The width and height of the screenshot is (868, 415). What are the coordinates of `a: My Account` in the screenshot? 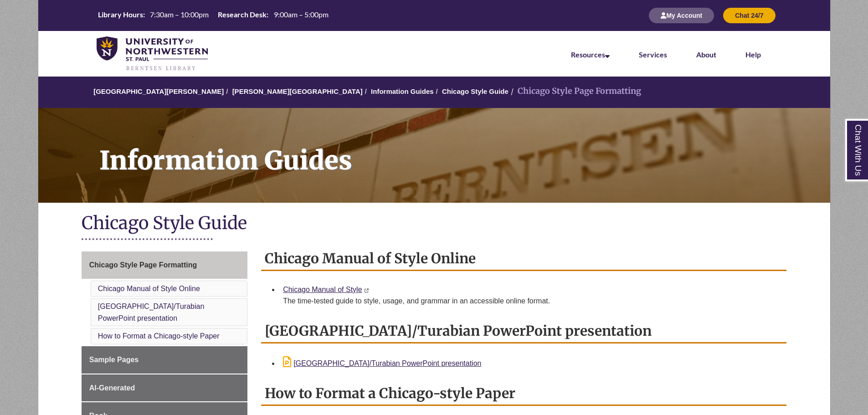 It's located at (682, 15).